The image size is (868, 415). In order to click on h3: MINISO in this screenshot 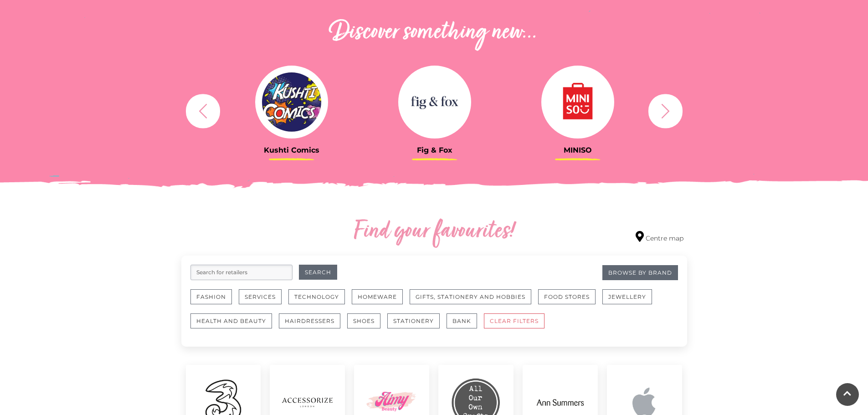, I will do `click(577, 150)`.